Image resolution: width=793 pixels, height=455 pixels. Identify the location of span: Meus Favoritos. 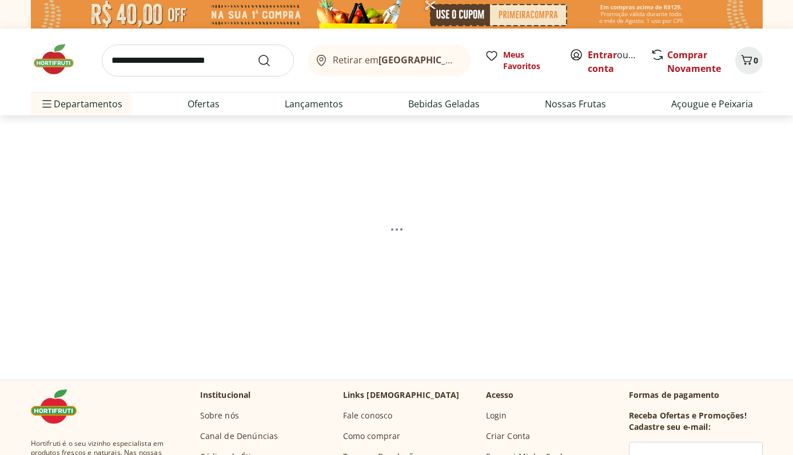
(529, 61).